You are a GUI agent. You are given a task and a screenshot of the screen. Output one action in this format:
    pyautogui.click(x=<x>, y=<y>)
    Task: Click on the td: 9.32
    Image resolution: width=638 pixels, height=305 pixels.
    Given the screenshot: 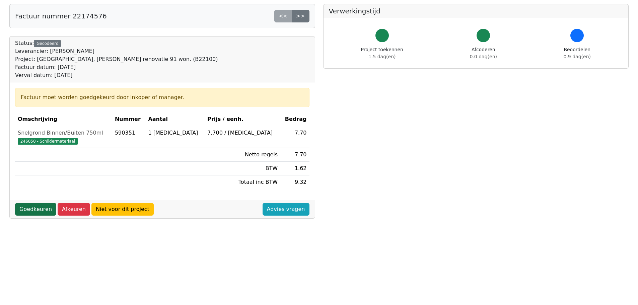 What is the action you would take?
    pyautogui.click(x=295, y=182)
    